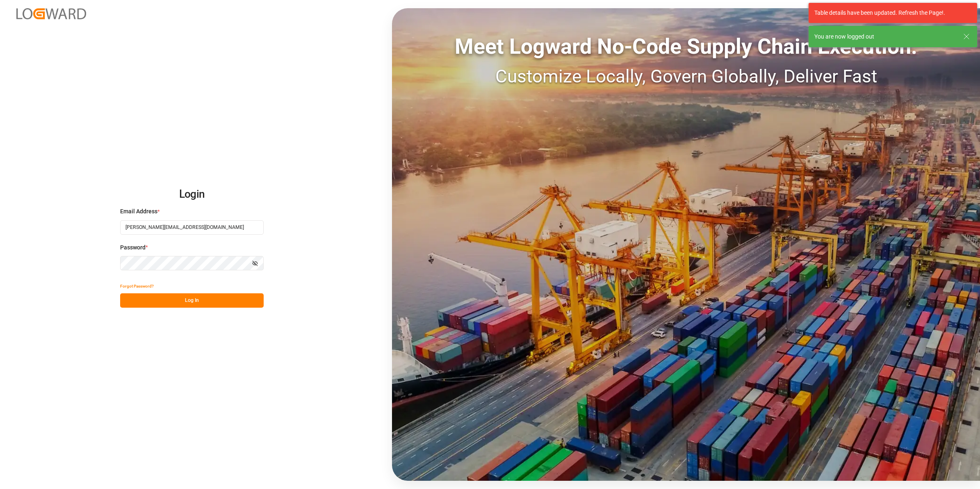 The image size is (980, 489). I want to click on img: Logward_new_orange.png, so click(51, 14).